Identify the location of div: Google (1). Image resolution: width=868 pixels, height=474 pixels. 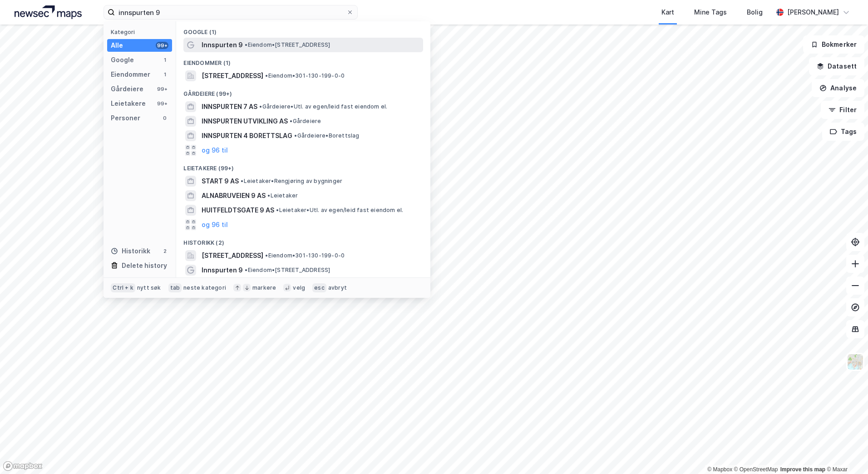
(303, 29).